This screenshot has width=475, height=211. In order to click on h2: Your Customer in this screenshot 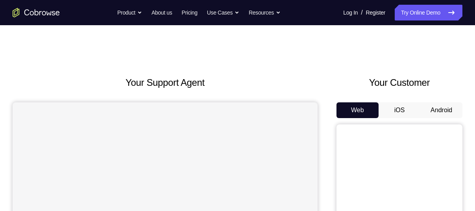, I will do `click(400, 83)`.